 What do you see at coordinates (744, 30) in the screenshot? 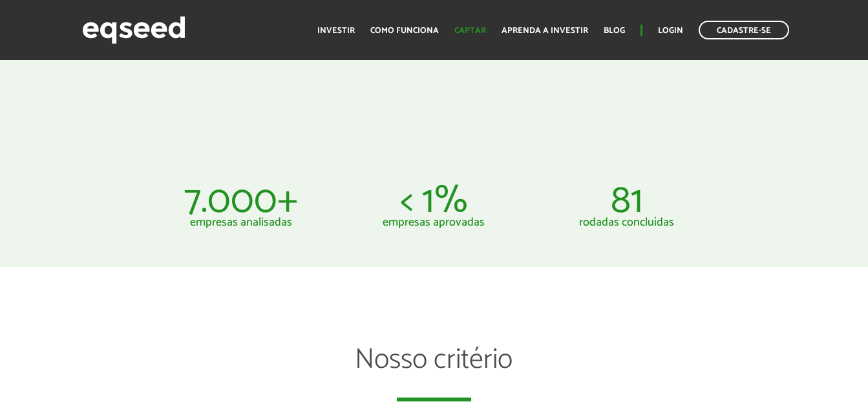
I see `a: Cadastre-se` at bounding box center [744, 30].